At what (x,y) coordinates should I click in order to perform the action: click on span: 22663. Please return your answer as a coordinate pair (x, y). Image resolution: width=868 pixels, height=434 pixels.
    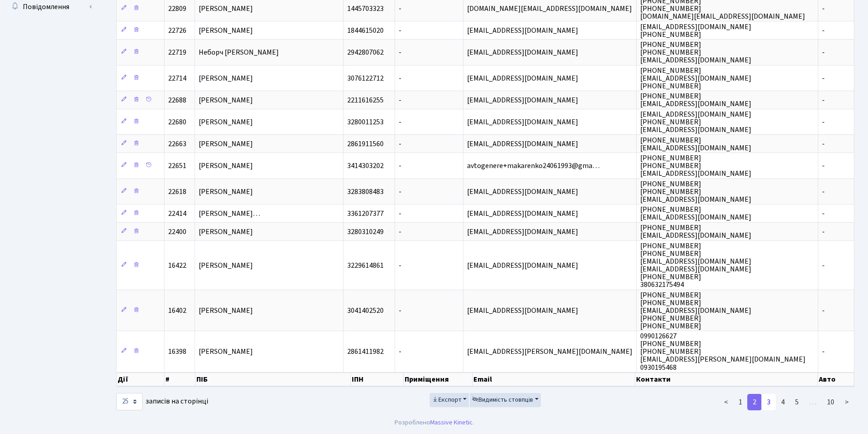
    Looking at the image, I should click on (177, 144).